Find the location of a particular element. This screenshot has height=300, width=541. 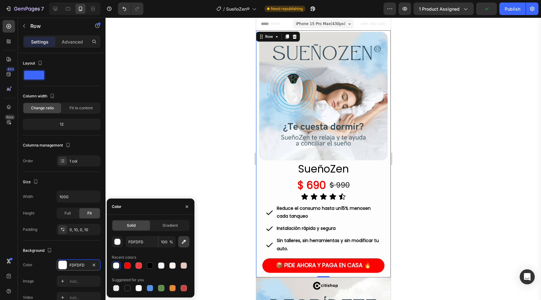

div: Publish is located at coordinates (513, 9).